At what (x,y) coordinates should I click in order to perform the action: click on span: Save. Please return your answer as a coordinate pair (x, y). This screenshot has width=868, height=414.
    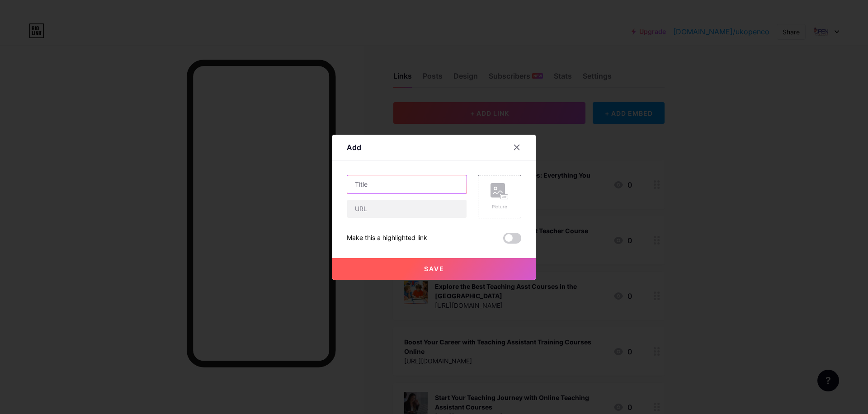
    Looking at the image, I should click on (434, 268).